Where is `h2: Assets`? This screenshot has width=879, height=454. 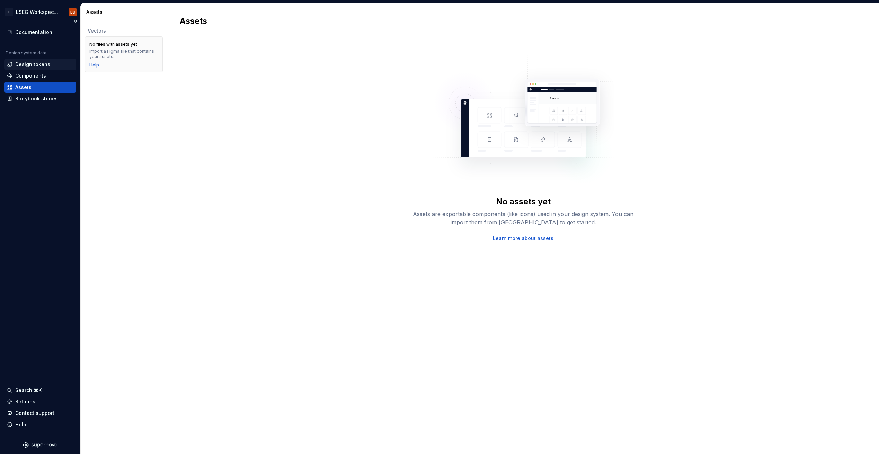
h2: Assets is located at coordinates (519, 21).